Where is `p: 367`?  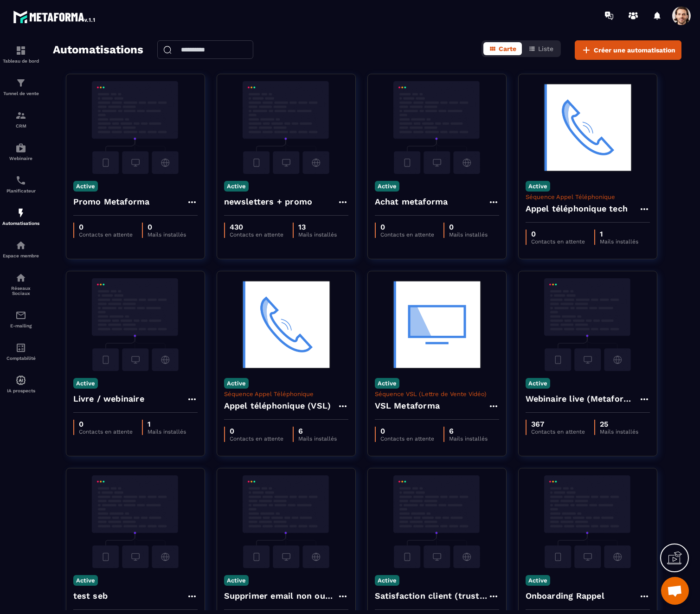
p: 367 is located at coordinates (558, 424).